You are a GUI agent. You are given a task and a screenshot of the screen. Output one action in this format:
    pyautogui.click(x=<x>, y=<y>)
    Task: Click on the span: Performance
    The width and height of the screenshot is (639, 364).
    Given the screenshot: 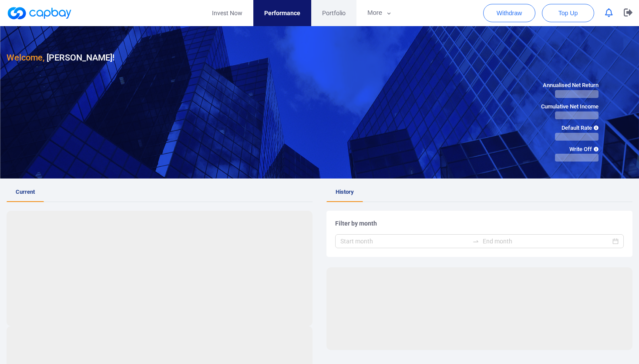 What is the action you would take?
    pyautogui.click(x=282, y=13)
    